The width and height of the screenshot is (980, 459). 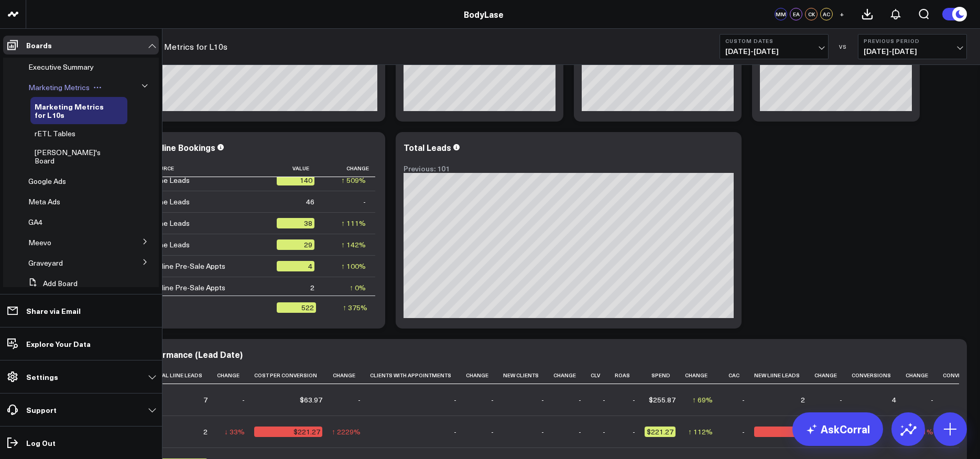 What do you see at coordinates (35, 222) in the screenshot?
I see `a: GA4` at bounding box center [35, 222].